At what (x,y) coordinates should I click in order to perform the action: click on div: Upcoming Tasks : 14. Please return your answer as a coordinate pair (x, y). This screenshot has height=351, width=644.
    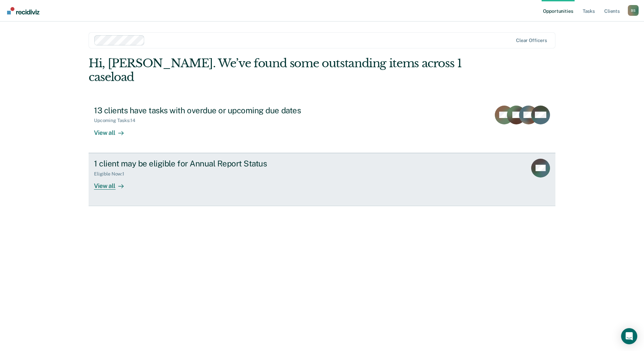
    Looking at the image, I should click on (117, 120).